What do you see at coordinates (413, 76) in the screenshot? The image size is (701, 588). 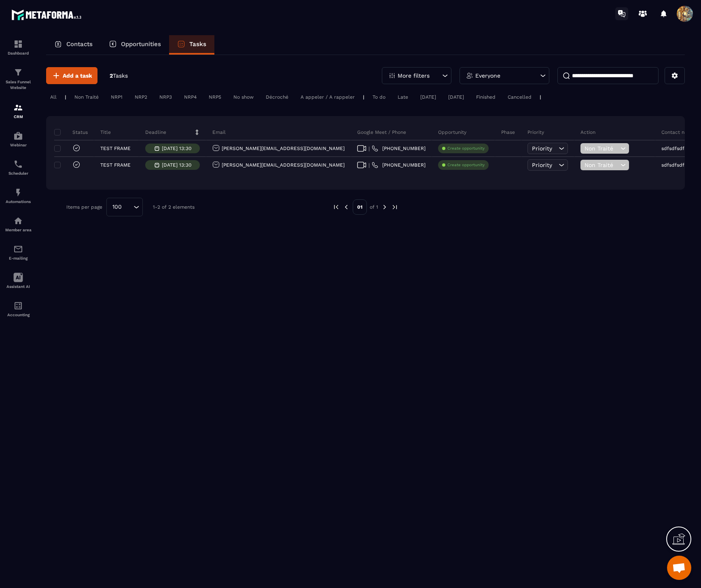 I see `p: More filters` at bounding box center [413, 76].